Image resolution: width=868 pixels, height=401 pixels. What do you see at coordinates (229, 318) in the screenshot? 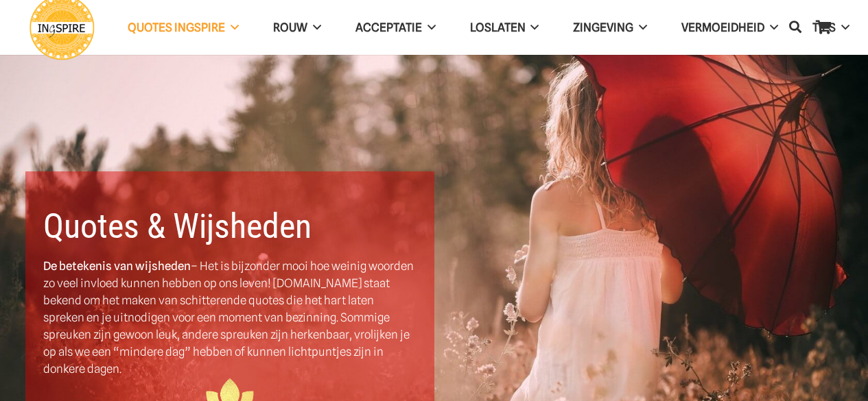
I see `span: – Het is bijzonder mooi hoe weinig woorden zo veel invloed kunnen hebben op ons leven! [DOMAIN_NA...` at bounding box center [229, 318].